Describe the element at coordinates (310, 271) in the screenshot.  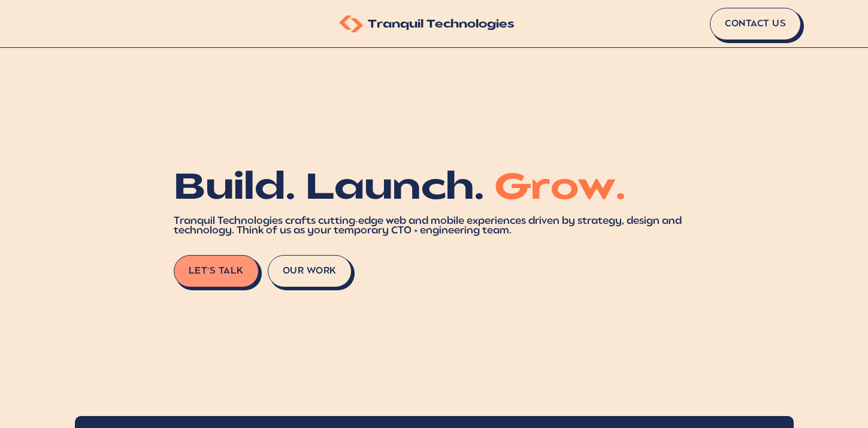
I see `button: Our Work` at that location.